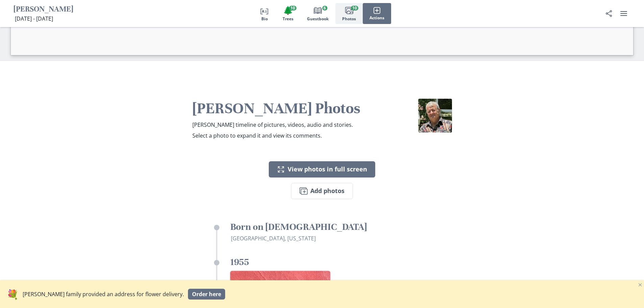 This screenshot has height=308, width=644. Describe the element at coordinates (608, 13) in the screenshot. I see `button: Share Obituary` at that location.